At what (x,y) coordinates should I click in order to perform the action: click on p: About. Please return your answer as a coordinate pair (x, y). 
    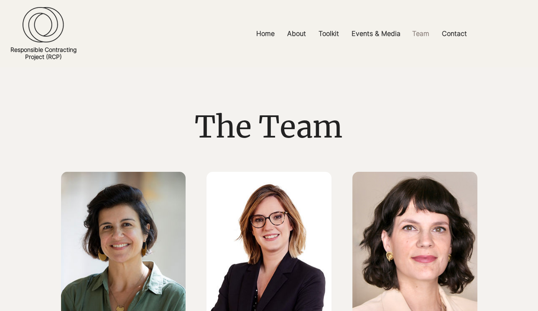
    Looking at the image, I should click on (296, 33).